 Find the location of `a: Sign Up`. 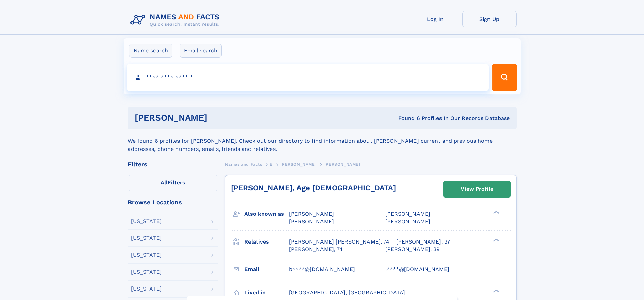

a: Sign Up is located at coordinates (489, 19).